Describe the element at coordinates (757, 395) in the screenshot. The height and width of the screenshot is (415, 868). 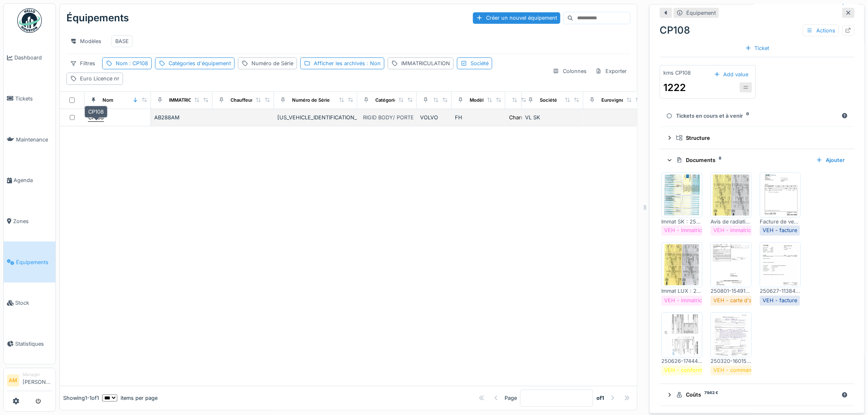
I see `summary: Coûts7942 €` at that location.